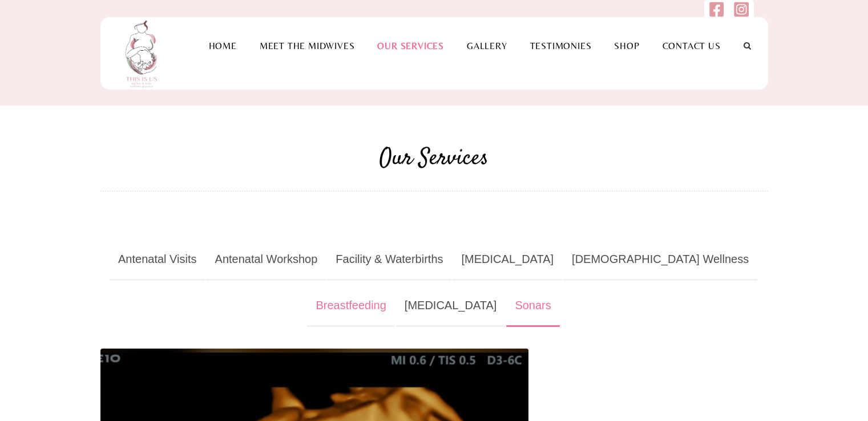 Image resolution: width=868 pixels, height=421 pixels. I want to click on img: instagram-square.svg, so click(741, 9).